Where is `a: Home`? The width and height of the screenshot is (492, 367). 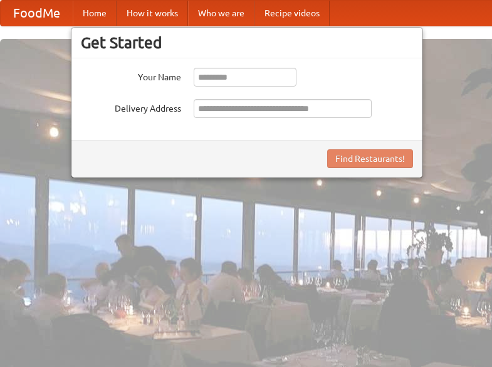 a: Home is located at coordinates (95, 13).